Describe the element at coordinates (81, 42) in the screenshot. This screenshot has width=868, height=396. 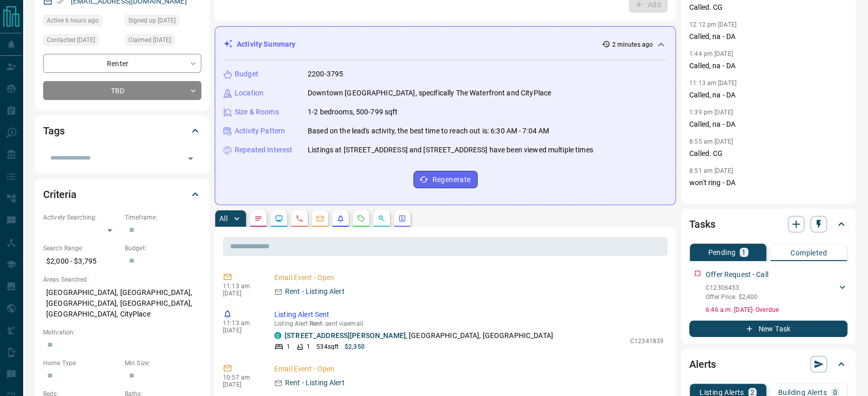
I see `div: Thu Jul 10 2025` at that location.